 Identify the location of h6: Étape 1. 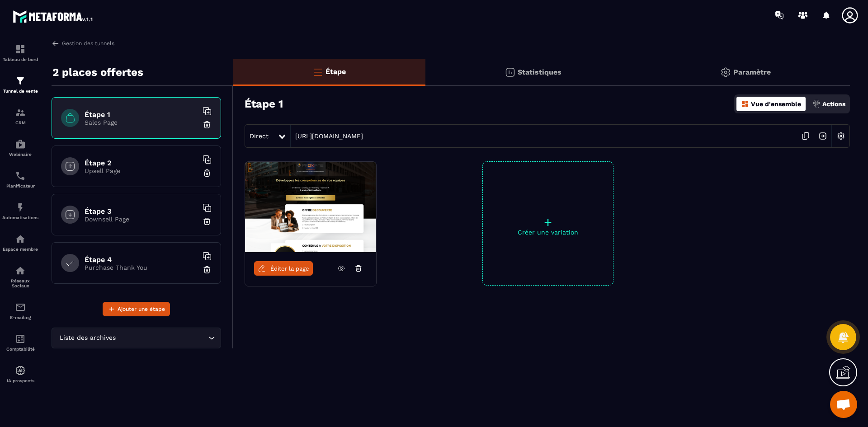
(141, 115).